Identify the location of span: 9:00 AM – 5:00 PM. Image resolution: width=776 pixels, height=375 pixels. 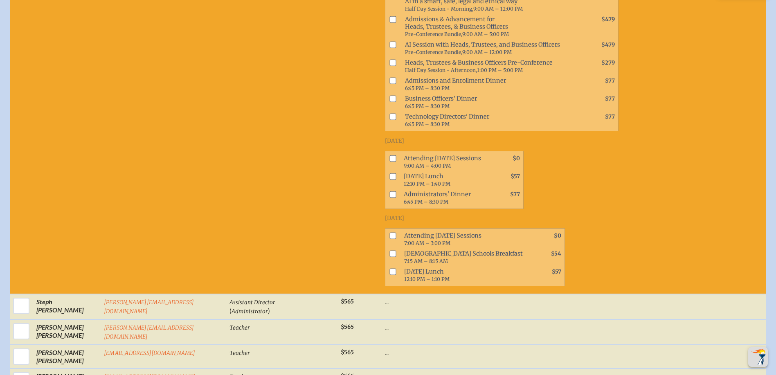
(485, 34).